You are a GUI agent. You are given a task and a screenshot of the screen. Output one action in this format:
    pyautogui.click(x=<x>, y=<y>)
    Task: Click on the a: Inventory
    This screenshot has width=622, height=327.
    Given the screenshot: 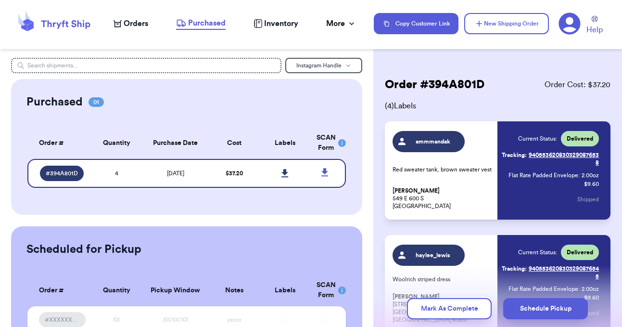 What is the action you would take?
    pyautogui.click(x=276, y=24)
    